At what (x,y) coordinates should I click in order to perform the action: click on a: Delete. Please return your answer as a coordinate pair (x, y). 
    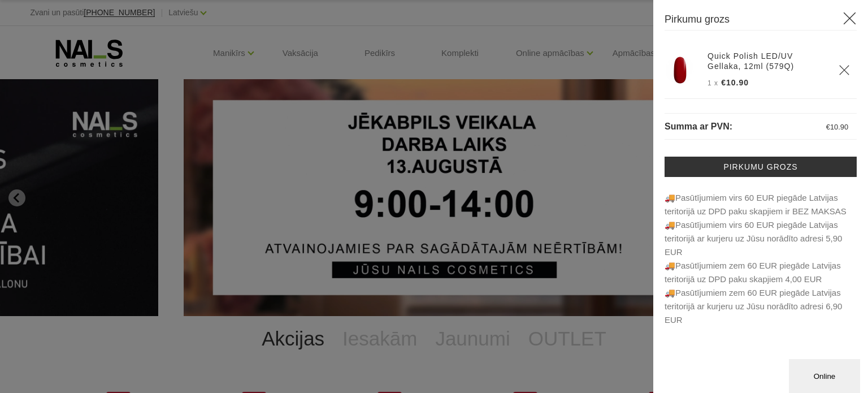
    Looking at the image, I should click on (844, 70).